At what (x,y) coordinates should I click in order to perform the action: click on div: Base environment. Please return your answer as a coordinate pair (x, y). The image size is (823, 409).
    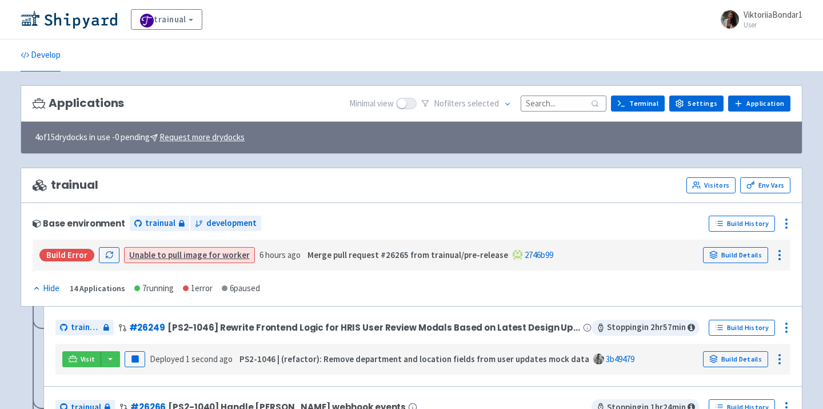
    Looking at the image, I should click on (79, 223).